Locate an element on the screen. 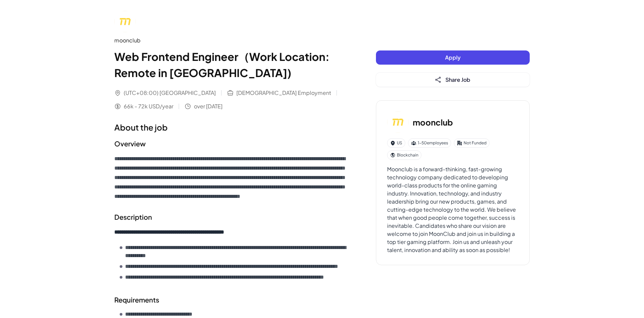 The image size is (644, 318). div: 1-50 employees is located at coordinates (429, 143).